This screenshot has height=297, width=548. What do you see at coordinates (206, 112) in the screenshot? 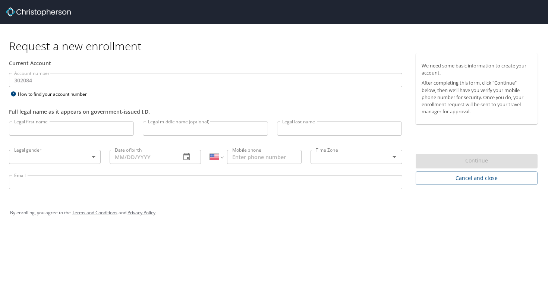
I see `div: Full legal name as it appears on government-issued I.D.` at bounding box center [206, 112].